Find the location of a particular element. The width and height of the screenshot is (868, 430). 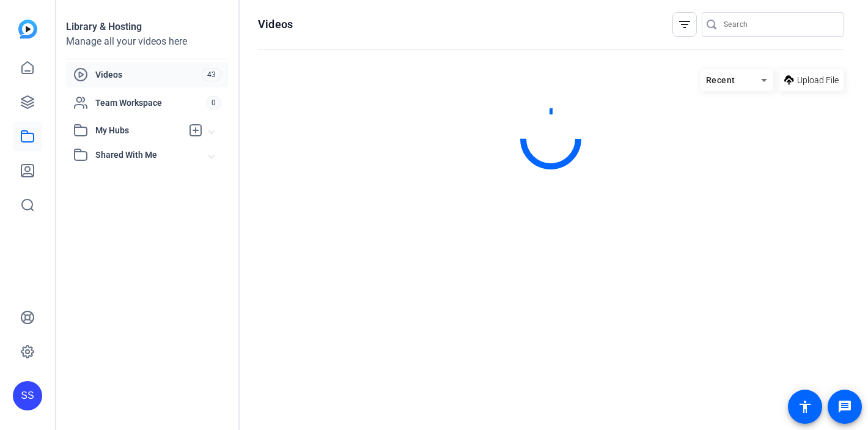

span: Recent is located at coordinates (720, 80).